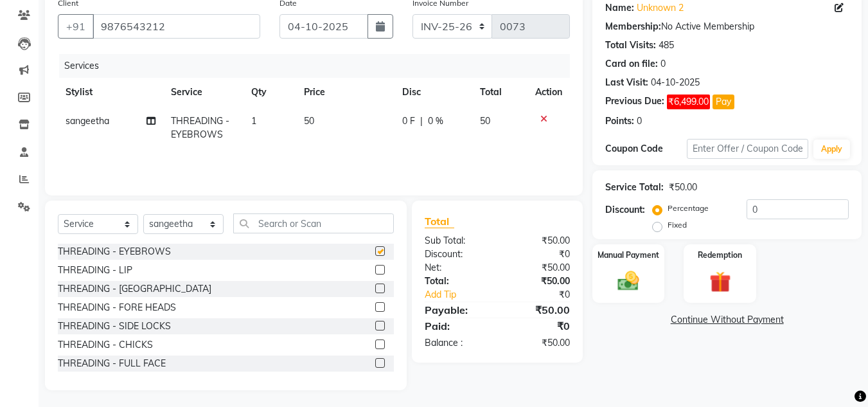 This screenshot has width=868, height=407. Describe the element at coordinates (110, 92) in the screenshot. I see `th: Stylist` at that location.